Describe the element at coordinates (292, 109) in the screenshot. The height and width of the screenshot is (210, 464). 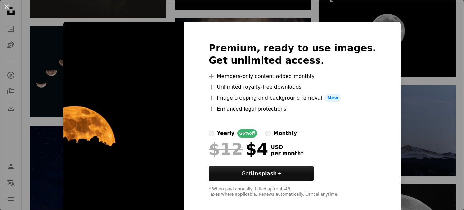
I see `li: Enhanced legal protections` at that location.